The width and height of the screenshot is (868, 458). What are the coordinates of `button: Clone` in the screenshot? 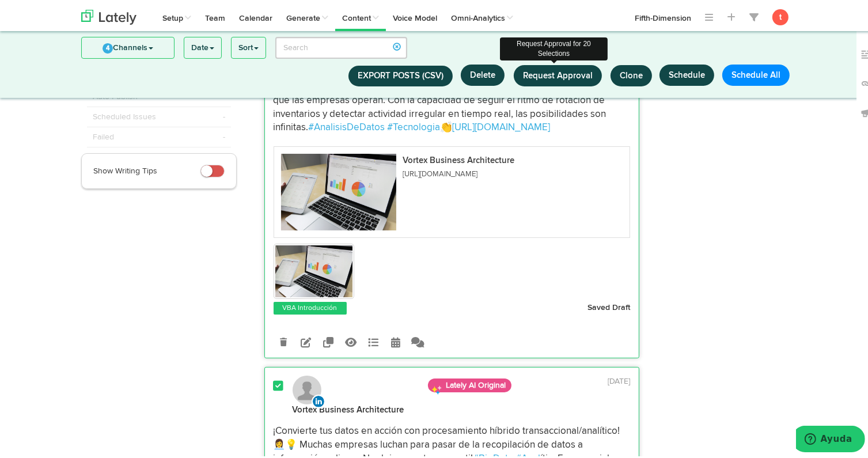 It's located at (631, 73).